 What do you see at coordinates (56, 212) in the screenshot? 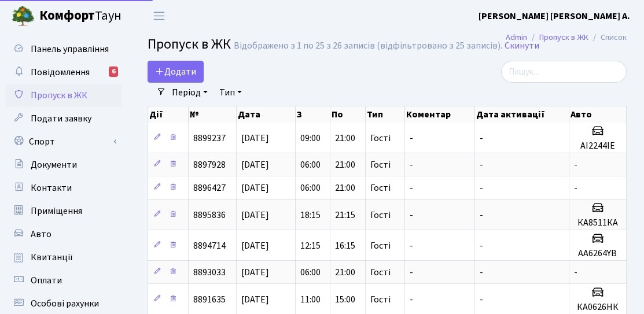
I see `span: Приміщення` at bounding box center [56, 212].